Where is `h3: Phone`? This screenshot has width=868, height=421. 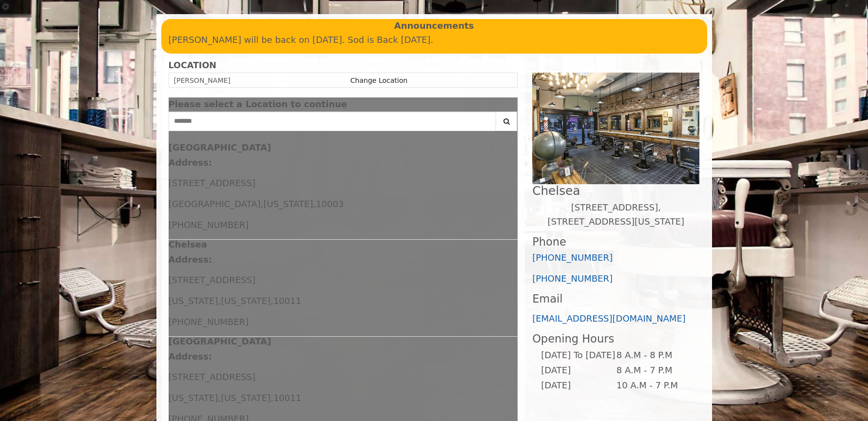
h3: Phone is located at coordinates (615, 241).